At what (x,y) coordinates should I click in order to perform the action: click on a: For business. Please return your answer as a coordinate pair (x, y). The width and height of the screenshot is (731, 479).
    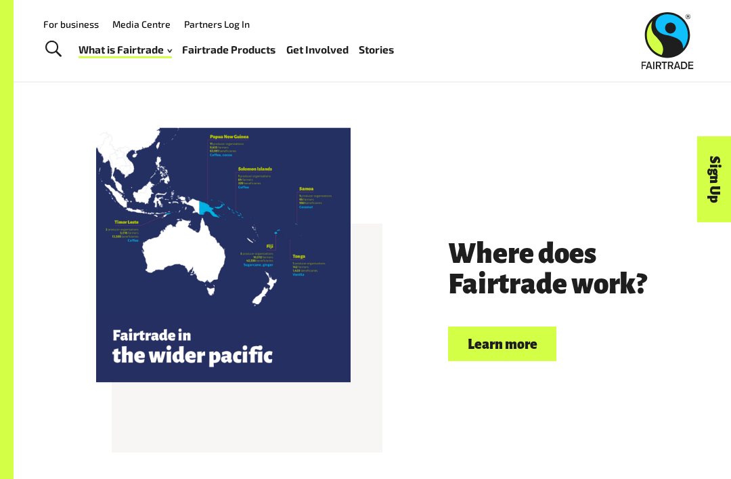
    Looking at the image, I should click on (71, 24).